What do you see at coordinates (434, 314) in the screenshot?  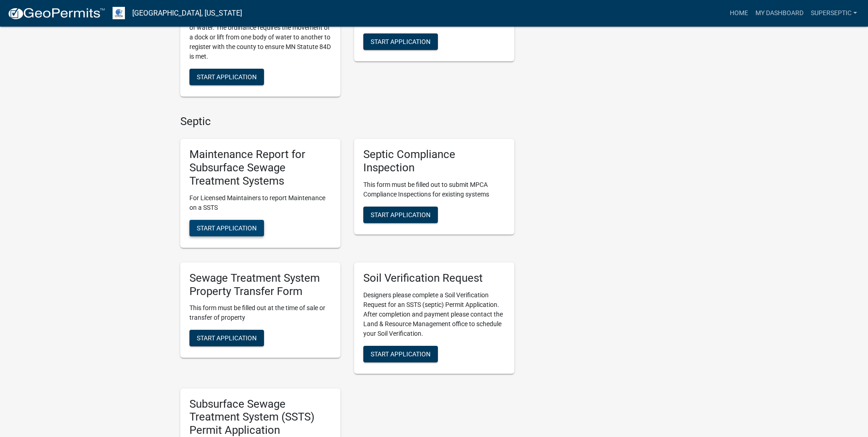 I see `p: Designers please complete a Soil Verification Request for an SSTS (septic) Permit Application. Af...` at bounding box center [434, 314].